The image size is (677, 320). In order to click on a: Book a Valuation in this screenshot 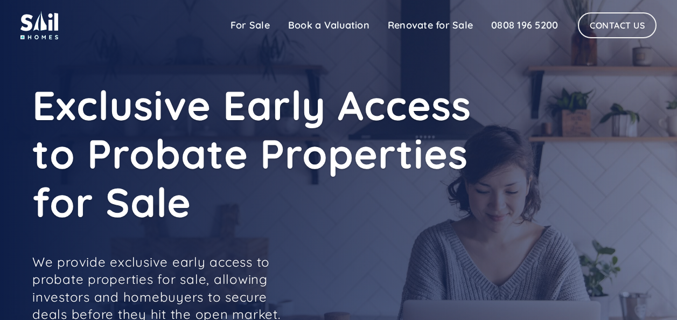, I will do `click(329, 25)`.